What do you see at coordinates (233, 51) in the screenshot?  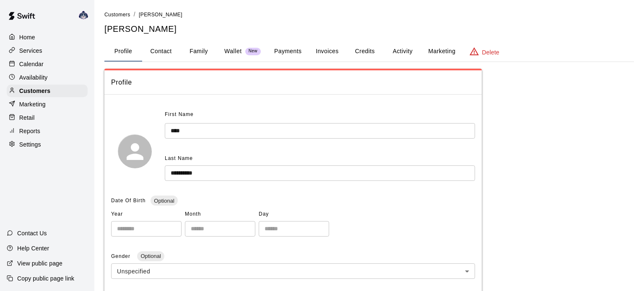 I see `p: Wallet` at bounding box center [233, 51].